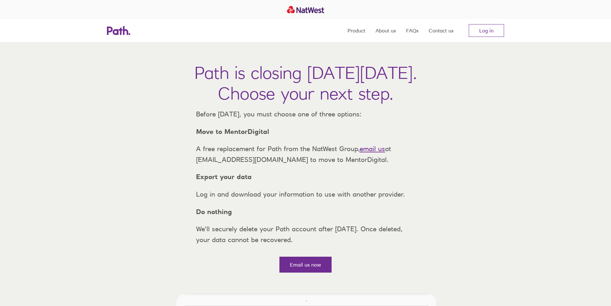 This screenshot has width=611, height=306. I want to click on a: Email us now, so click(306, 265).